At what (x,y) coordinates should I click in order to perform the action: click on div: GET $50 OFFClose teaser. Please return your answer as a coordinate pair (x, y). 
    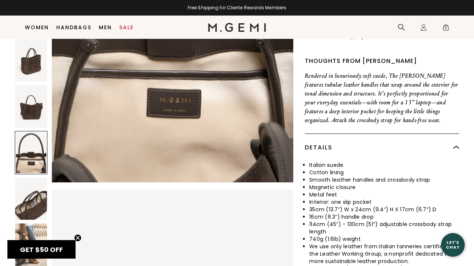
    Looking at the image, I should click on (41, 249).